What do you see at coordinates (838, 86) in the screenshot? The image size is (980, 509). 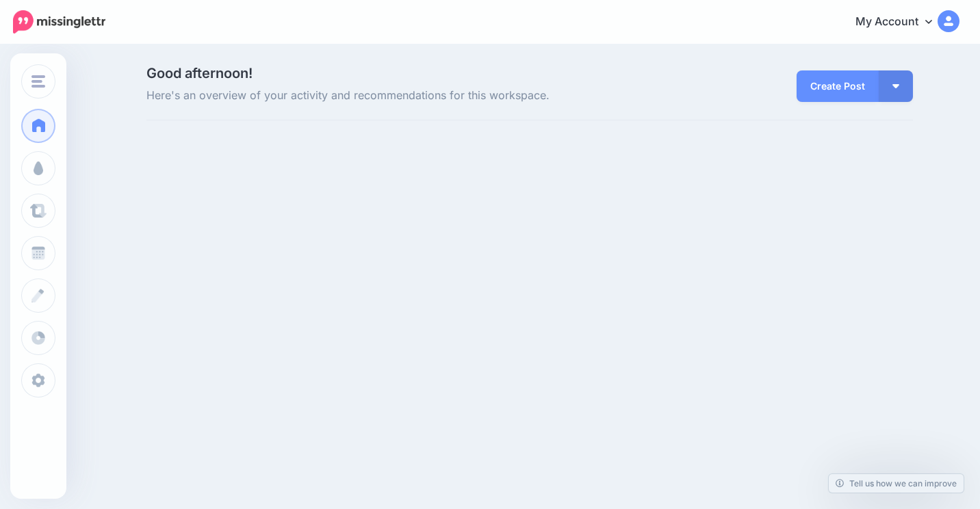 I see `a: Create Post` at bounding box center [838, 86].